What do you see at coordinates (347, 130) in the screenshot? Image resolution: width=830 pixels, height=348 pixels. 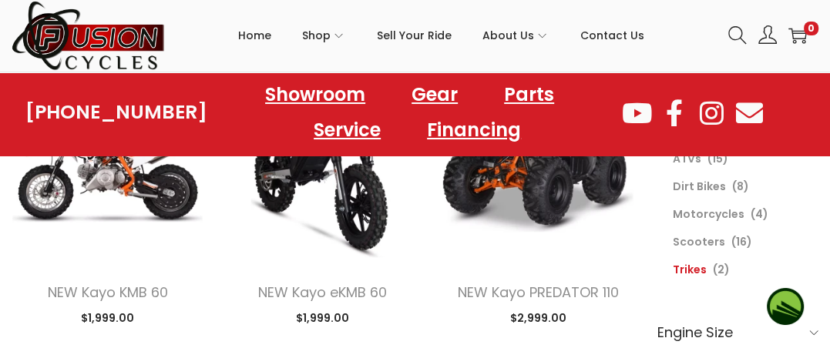 I see `a: Service` at bounding box center [347, 130].